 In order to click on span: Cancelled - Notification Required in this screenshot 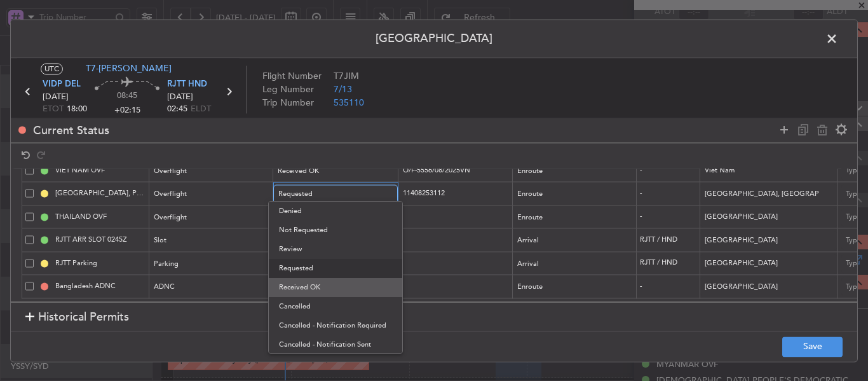, I will do `click(336, 326)`.